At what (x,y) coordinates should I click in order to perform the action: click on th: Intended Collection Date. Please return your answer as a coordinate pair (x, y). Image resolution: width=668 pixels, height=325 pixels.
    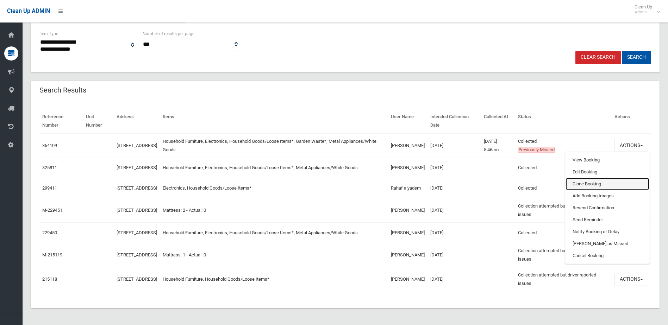
    Looking at the image, I should click on (454, 121).